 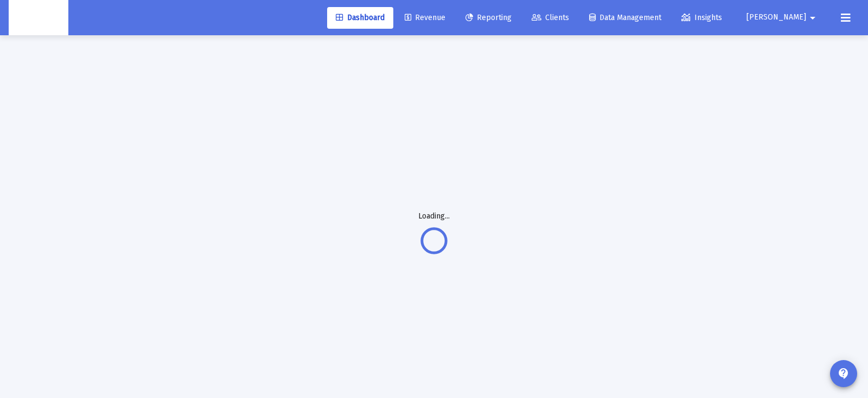 What do you see at coordinates (701, 18) in the screenshot?
I see `a: Insights` at bounding box center [701, 18].